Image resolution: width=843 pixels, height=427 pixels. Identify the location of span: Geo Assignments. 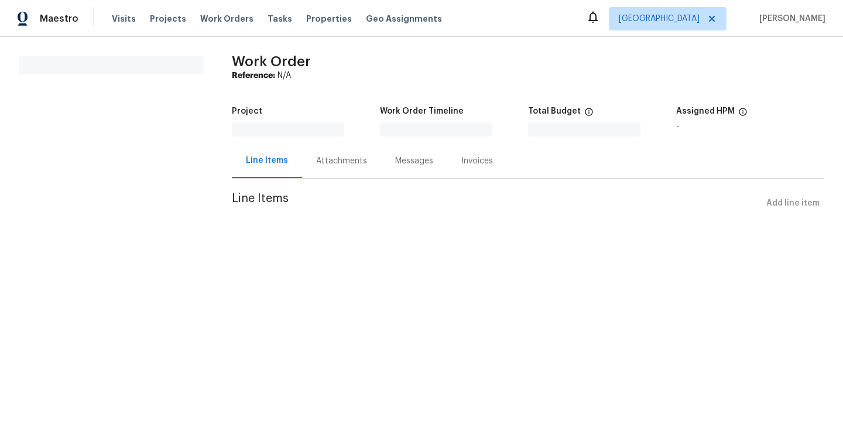
(404, 19).